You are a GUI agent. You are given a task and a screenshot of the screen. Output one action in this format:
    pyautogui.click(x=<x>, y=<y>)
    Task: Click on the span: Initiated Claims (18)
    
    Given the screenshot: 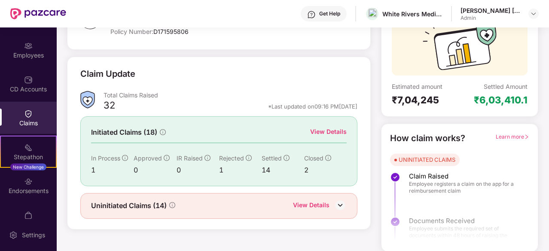 What is the action you would take?
    pyautogui.click(x=124, y=132)
    